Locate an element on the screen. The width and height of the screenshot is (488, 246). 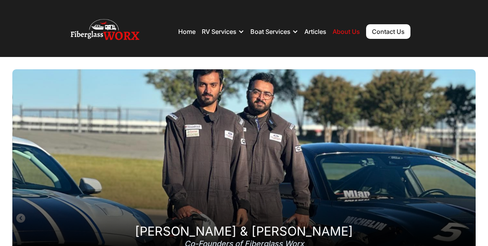
a: Home is located at coordinates (187, 32).